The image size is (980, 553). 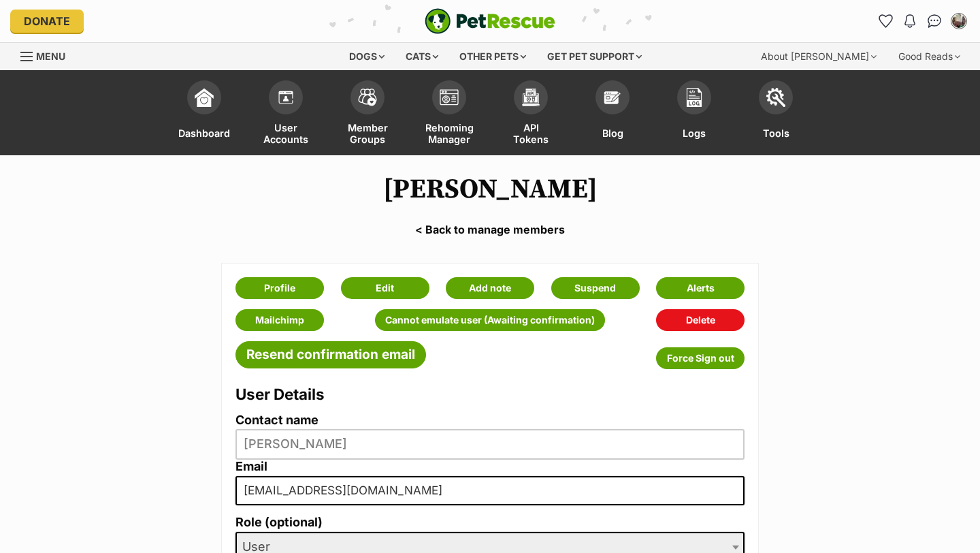 What do you see at coordinates (594, 56) in the screenshot?
I see `div: Get pet support` at bounding box center [594, 56].